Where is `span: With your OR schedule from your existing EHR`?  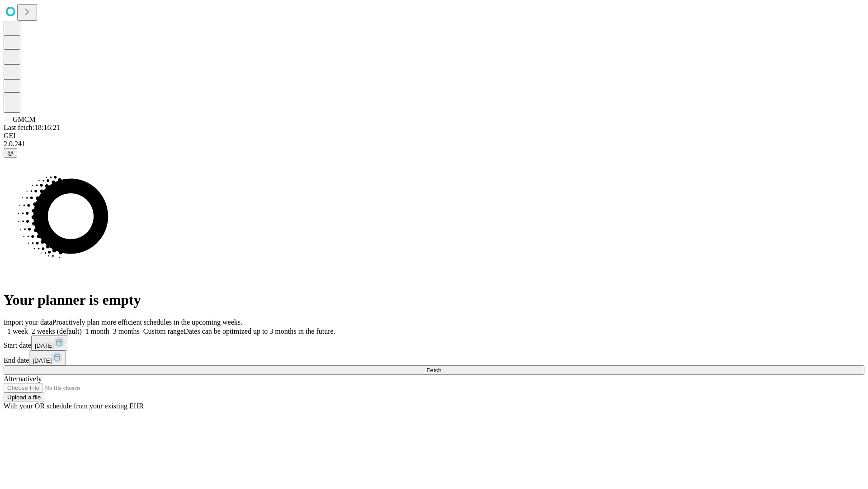
span: With your OR schedule from your existing EHR is located at coordinates (74, 405).